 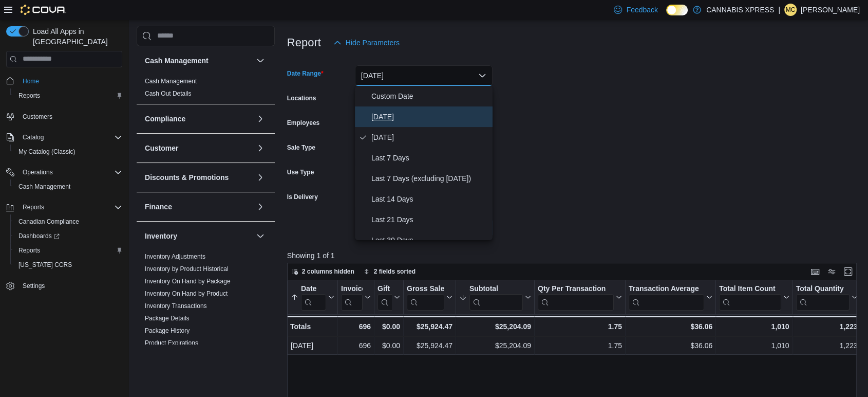 I want to click on div: Qty Per Transaction, so click(x=576, y=297).